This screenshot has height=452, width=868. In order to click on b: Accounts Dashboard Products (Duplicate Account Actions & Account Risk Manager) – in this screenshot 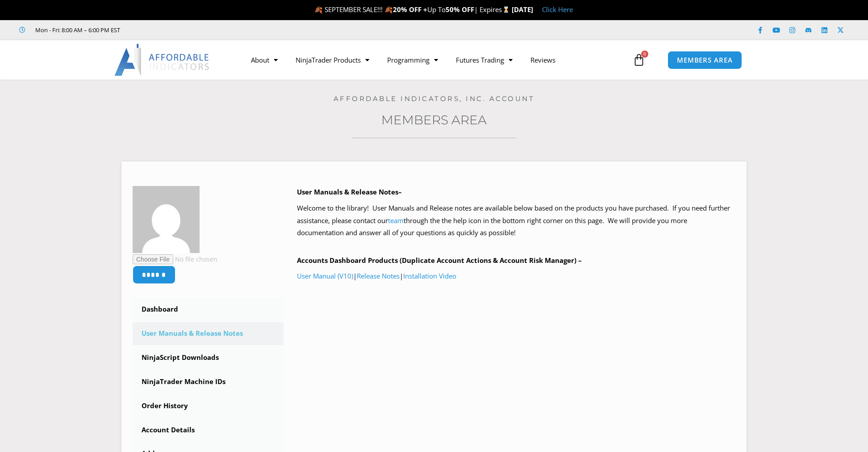, I will do `click(440, 260)`.